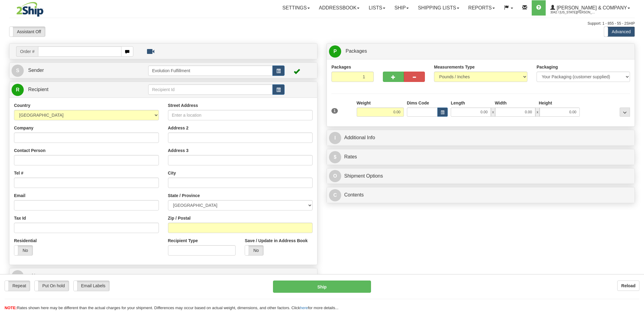 The image size is (644, 311). Describe the element at coordinates (178, 128) in the screenshot. I see `label: Address 2` at that location.